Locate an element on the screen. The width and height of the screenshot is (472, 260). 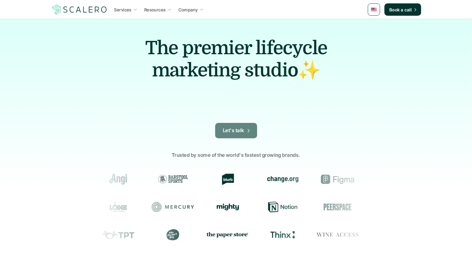
div: Figma is located at coordinates (333, 180).